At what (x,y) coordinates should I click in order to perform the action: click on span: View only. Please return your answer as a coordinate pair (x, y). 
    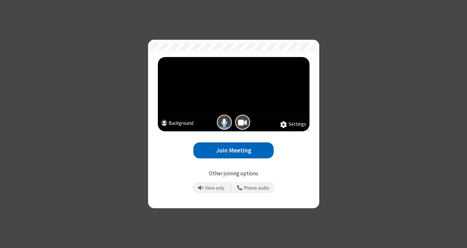
    Looking at the image, I should click on (215, 188).